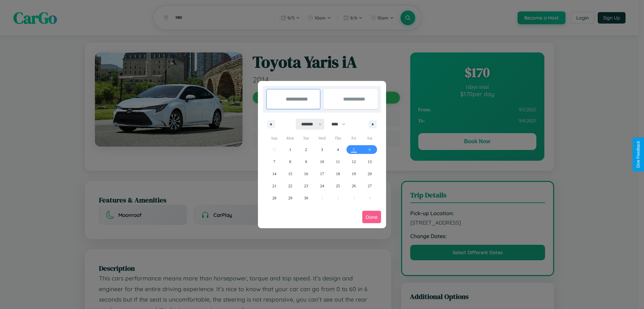  What do you see at coordinates (290, 149) in the screenshot?
I see `button: 1` at bounding box center [290, 149].